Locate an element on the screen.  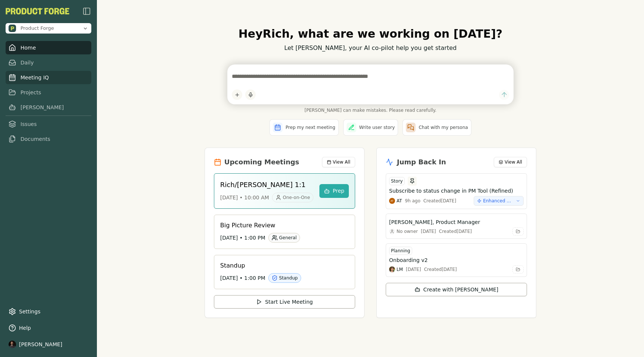
img: profile is located at coordinates (12, 344).